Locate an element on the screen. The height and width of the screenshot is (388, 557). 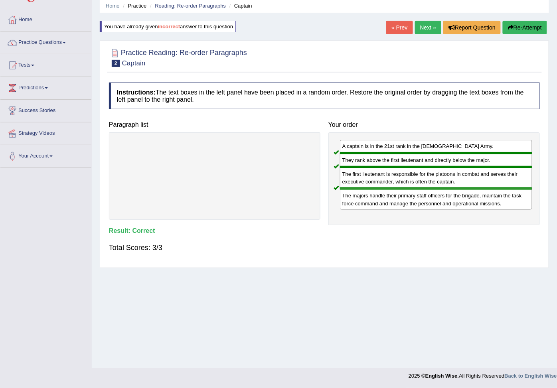
h2: Practice Reading: Re-order Paragraphs is located at coordinates (178, 57).